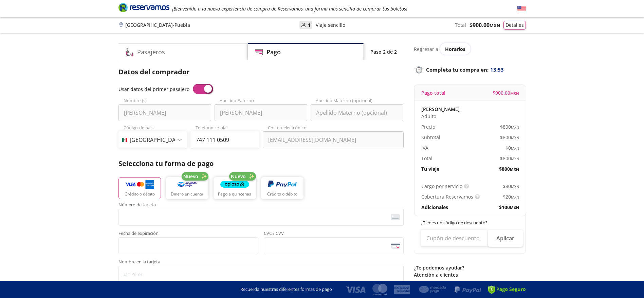 The image size is (644, 298). Describe the element at coordinates (429, 116) in the screenshot. I see `span: Adulto` at that location.